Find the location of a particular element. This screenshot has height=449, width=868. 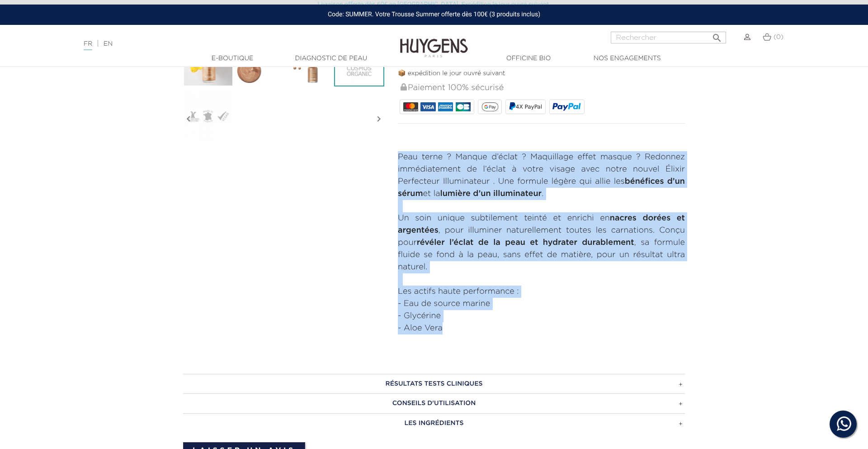

img: CB_NATIONALE is located at coordinates (463, 106).